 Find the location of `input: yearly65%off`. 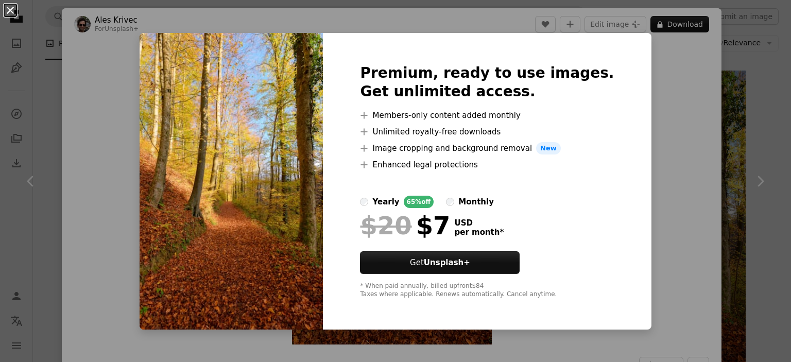

input: yearly65%off is located at coordinates (364, 202).